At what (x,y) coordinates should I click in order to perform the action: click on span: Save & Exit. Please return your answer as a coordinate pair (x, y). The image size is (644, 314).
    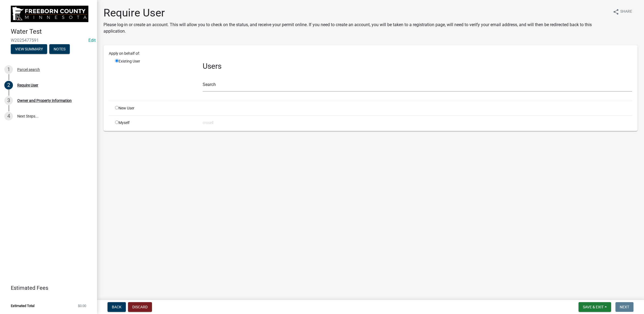
    Looking at the image, I should click on (593, 307).